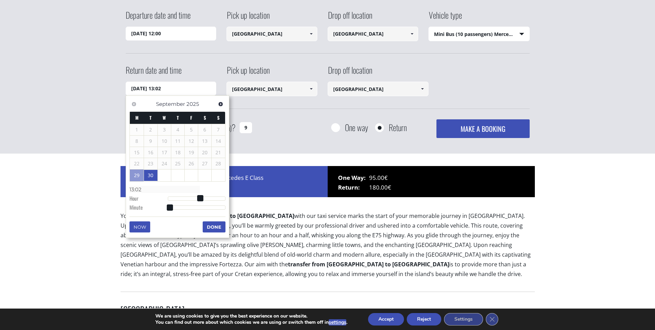 The image size is (655, 330). Describe the element at coordinates (205, 163) in the screenshot. I see `span: 27` at that location.